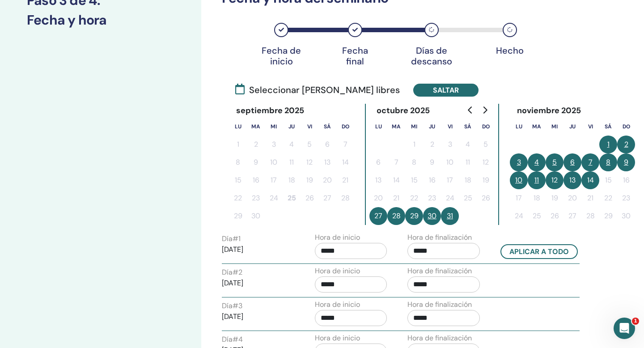 Image resolution: width=644 pixels, height=348 pixels. I want to click on button: 18, so click(536, 198).